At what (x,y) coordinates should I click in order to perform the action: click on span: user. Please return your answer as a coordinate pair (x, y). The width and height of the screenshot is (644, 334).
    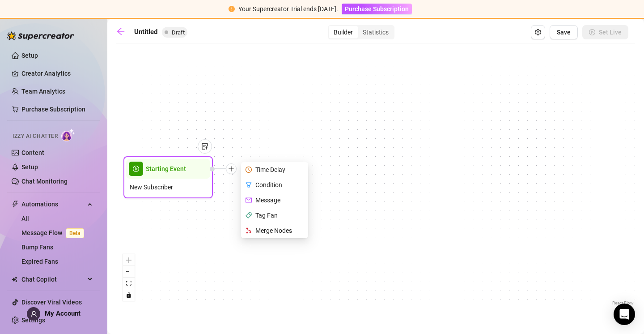
    Looking at the image, I should click on (34, 314).